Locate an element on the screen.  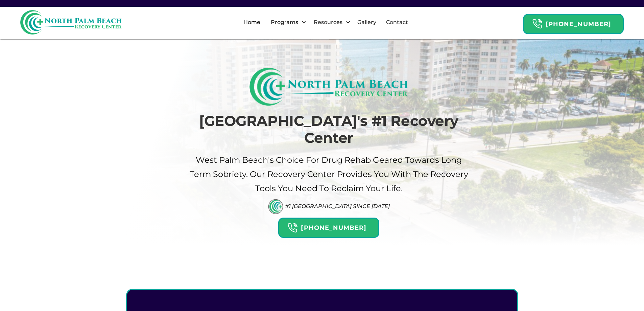
a: Gallery is located at coordinates (367, 22).